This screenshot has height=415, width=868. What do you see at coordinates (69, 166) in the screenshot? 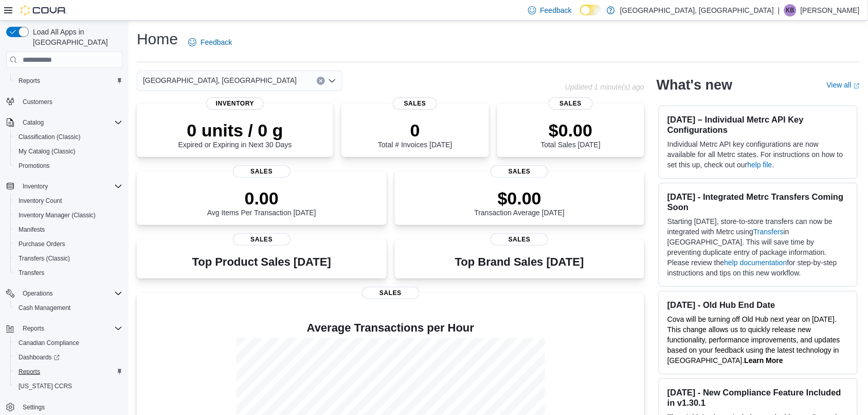
I see `button: Promotions` at bounding box center [69, 166].